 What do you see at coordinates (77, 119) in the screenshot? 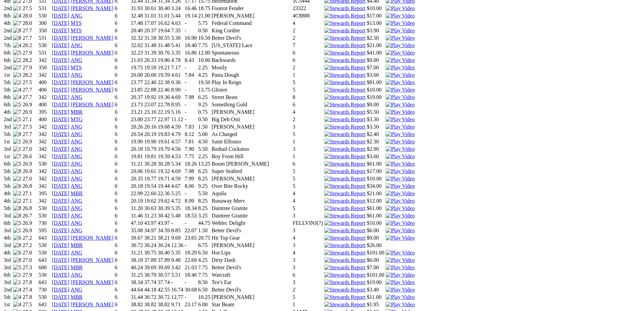
I see `a: MTG` at bounding box center [77, 119].